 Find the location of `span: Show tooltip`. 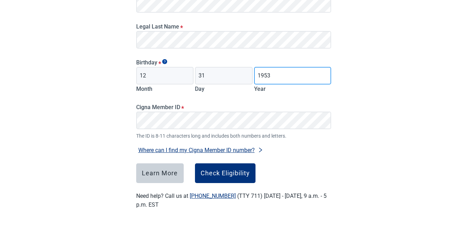

span: Show tooltip is located at coordinates (165, 62).